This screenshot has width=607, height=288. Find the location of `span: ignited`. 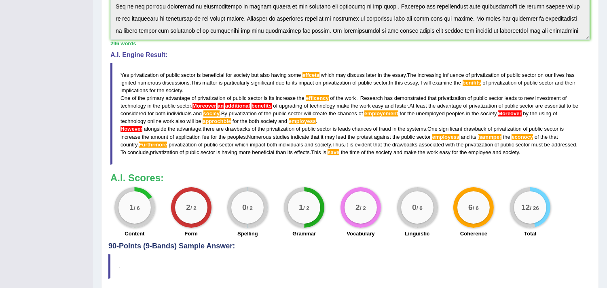

span: ignited is located at coordinates (128, 82).